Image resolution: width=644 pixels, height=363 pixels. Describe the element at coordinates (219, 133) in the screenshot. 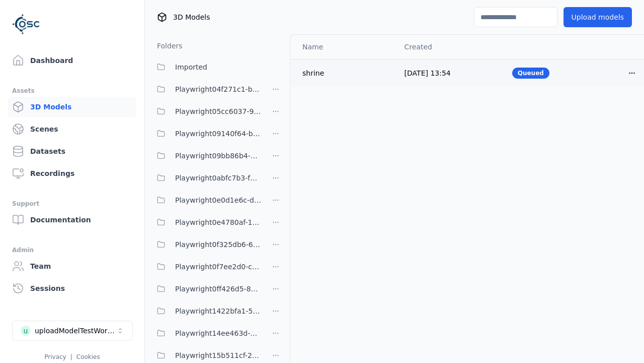

I see `span: Playwright09140f64-bfed-4894-9ae1-f5b1e6c36039` at that location.